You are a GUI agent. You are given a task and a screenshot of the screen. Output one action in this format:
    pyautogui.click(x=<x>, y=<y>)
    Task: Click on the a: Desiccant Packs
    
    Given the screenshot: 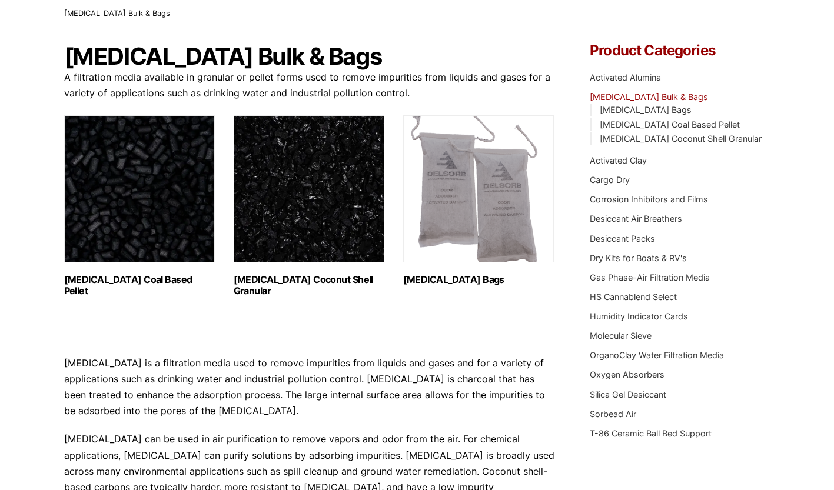 What is the action you would take?
    pyautogui.click(x=622, y=238)
    